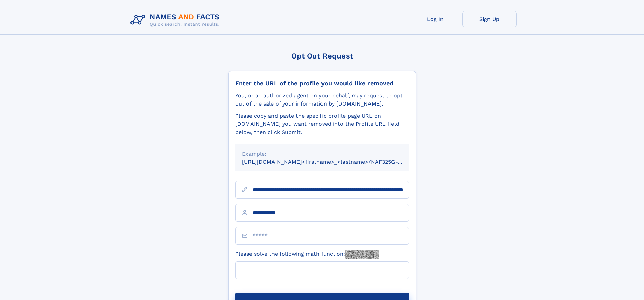 The image size is (644, 300). I want to click on div: Example:, so click(322, 154).